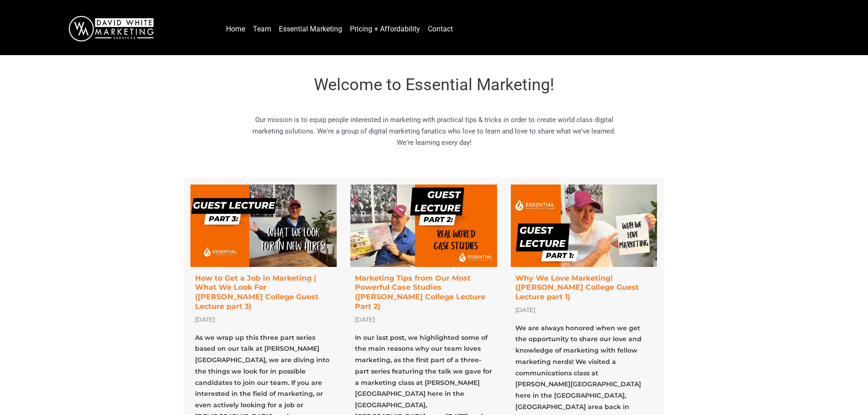  What do you see at coordinates (235, 29) in the screenshot?
I see `a: Home` at bounding box center [235, 29].